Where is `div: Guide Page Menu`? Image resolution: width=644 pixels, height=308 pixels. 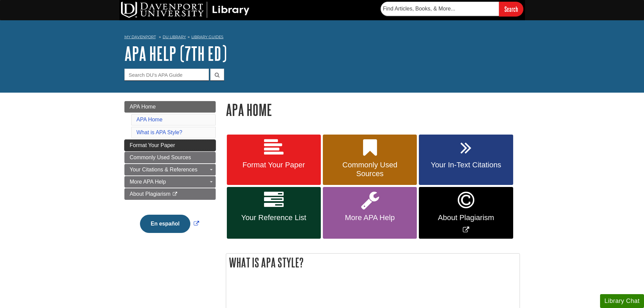
div: Guide Page Menu is located at coordinates (170, 173).